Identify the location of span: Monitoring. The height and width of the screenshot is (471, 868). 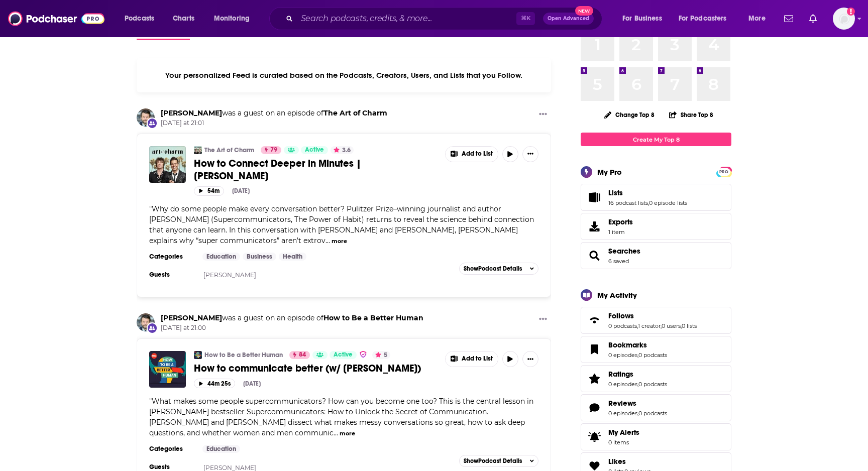
(231, 19).